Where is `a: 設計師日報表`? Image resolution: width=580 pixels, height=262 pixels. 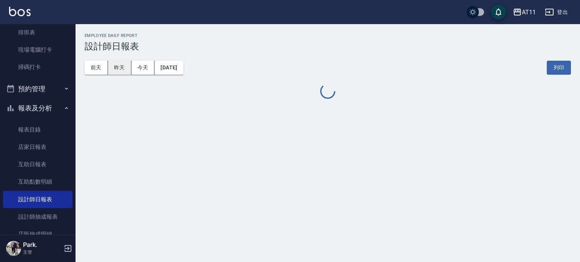
a: 設計師日報表 is located at coordinates (38, 200).